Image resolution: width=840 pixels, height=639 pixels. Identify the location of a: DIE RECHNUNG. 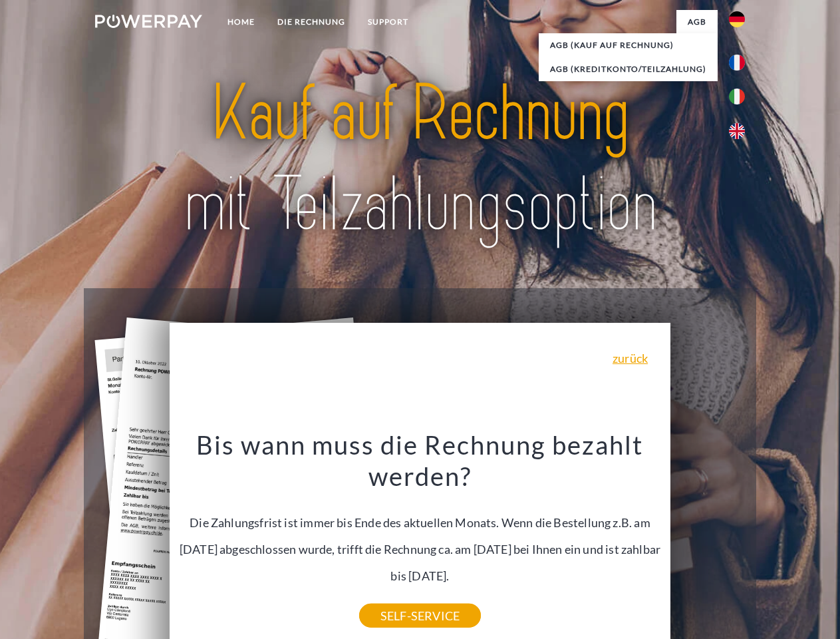
(311, 22).